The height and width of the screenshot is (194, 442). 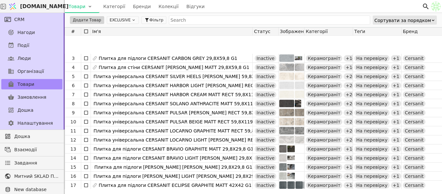 I want to click on div: Сортувати за порядком, so click(x=403, y=20).